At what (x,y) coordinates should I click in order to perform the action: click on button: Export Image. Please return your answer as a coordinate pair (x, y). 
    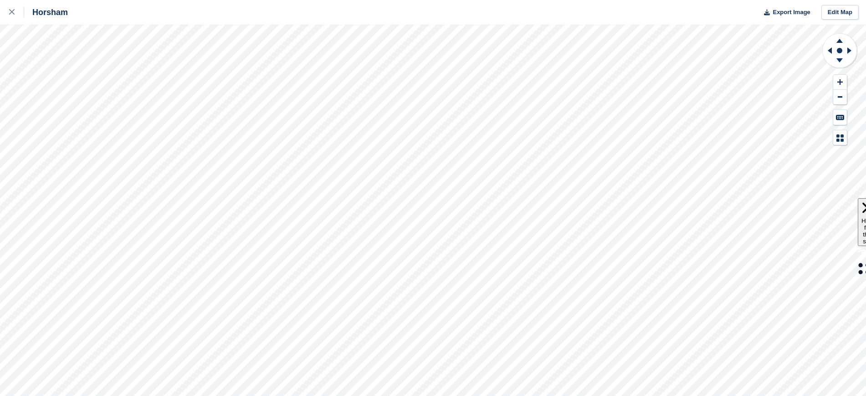
    Looking at the image, I should click on (785, 12).